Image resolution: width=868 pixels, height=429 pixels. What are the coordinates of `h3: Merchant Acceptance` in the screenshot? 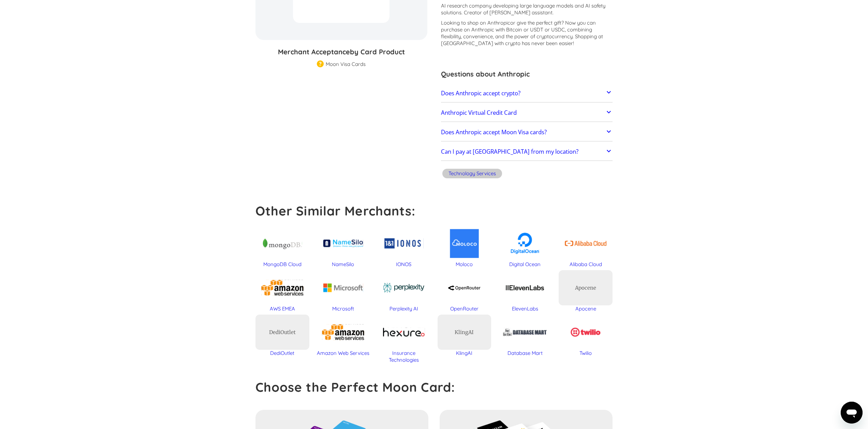 It's located at (342, 52).